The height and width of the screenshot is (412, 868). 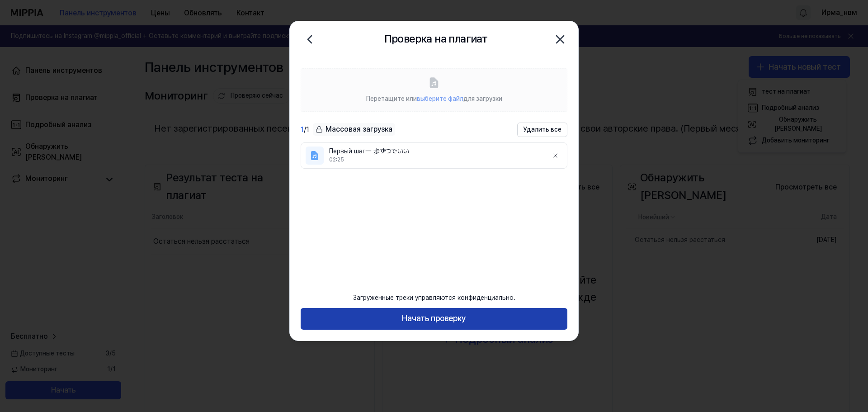 I want to click on font: Первый шаг一 歩ずつでいい, so click(x=369, y=151).